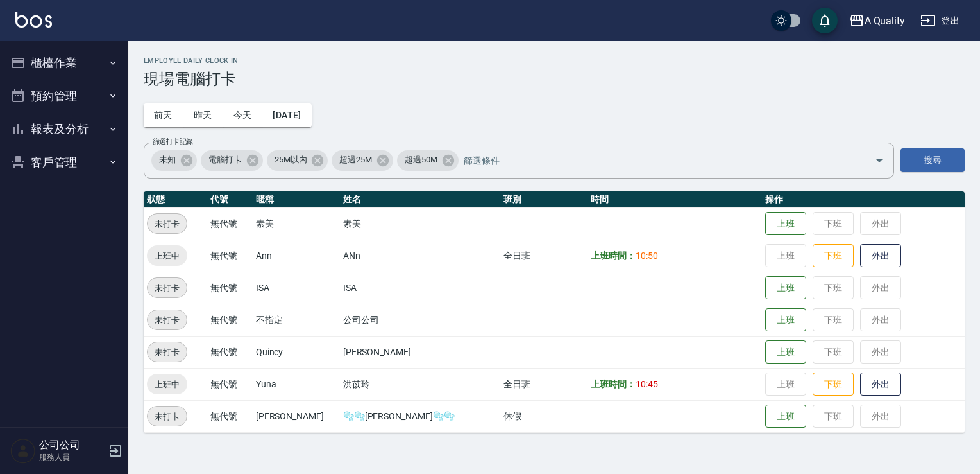  Describe the element at coordinates (554, 60) in the screenshot. I see `h2: Employee Daily Clock In` at that location.